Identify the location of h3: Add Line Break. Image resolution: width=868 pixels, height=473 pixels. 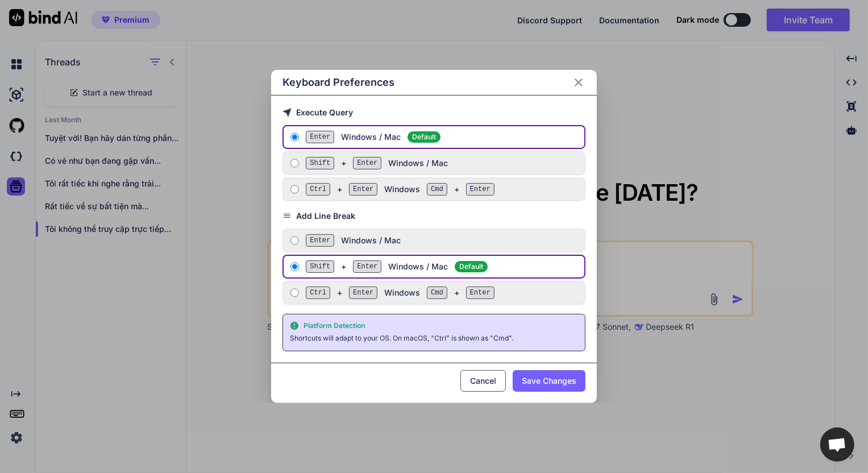
(434, 216).